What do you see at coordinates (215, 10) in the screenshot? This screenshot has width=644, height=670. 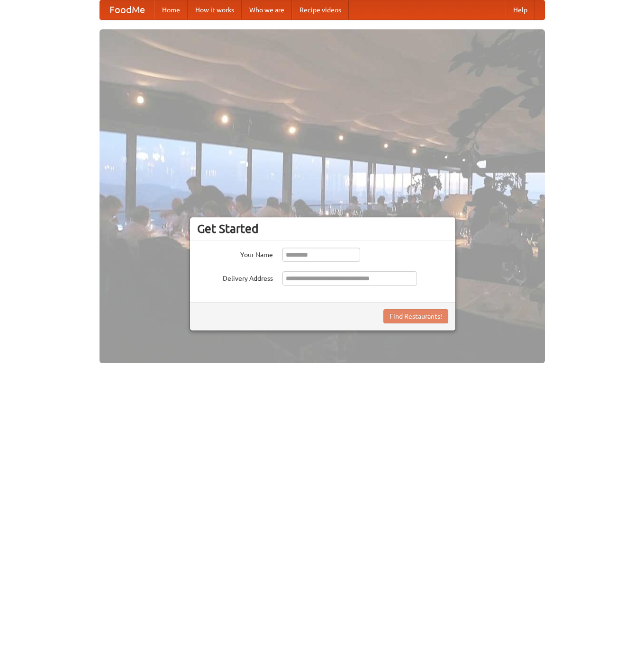 I see `a: How it works` at bounding box center [215, 10].